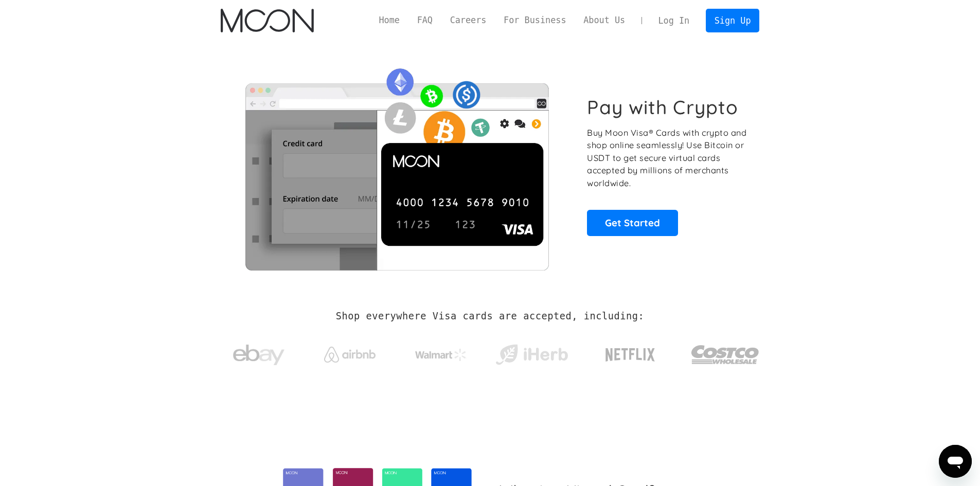  Describe the element at coordinates (674, 21) in the screenshot. I see `a: Log In` at that location.